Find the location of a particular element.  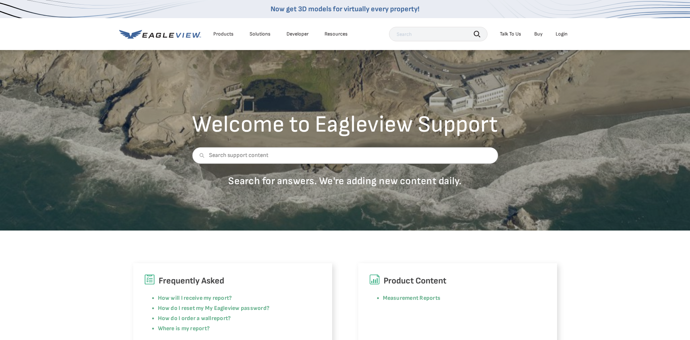

a: Now get 3D models for virtually every property! is located at coordinates (345, 9).